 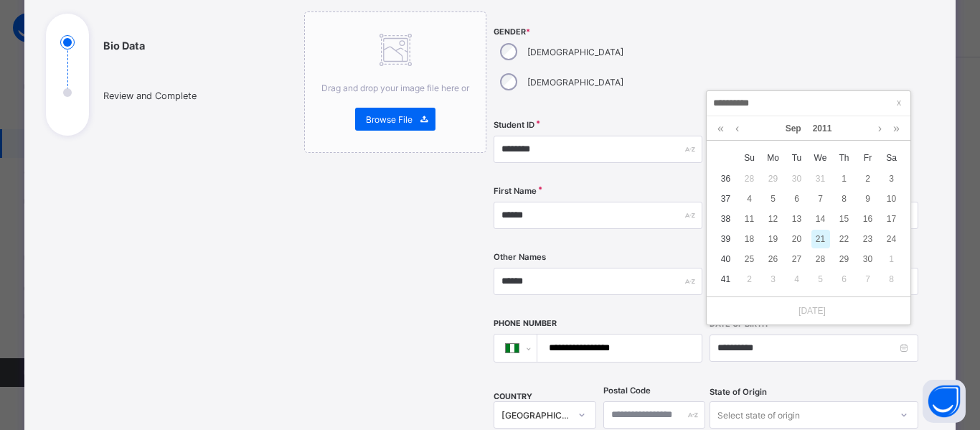 I want to click on td: September 12, 2011, so click(x=772, y=219).